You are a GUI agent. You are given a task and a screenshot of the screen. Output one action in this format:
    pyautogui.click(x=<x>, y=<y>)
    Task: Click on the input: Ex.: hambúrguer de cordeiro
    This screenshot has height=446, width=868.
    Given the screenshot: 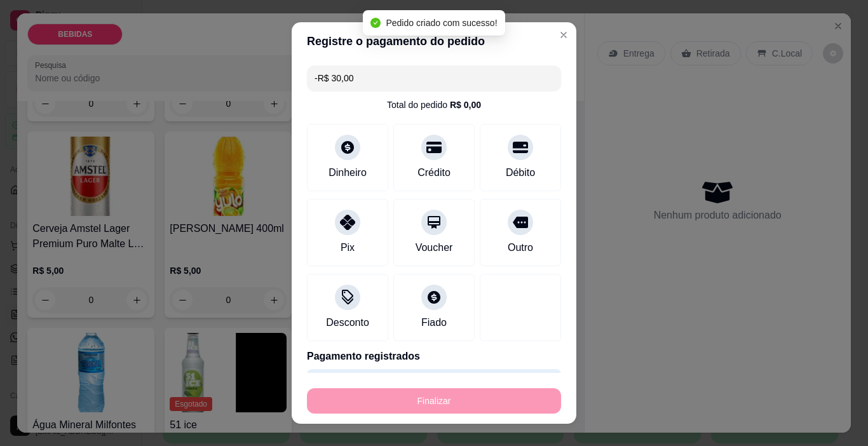 What is the action you would take?
    pyautogui.click(x=434, y=78)
    